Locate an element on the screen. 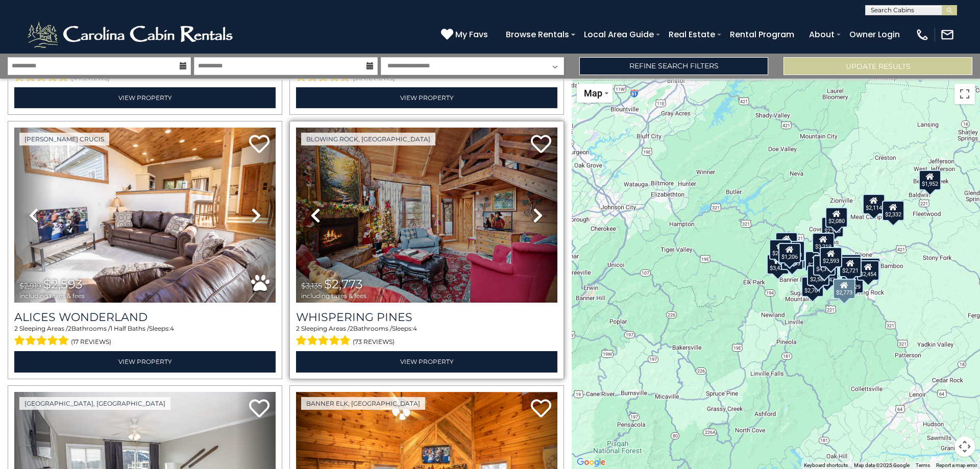 The image size is (980, 469). button: Map camera controls is located at coordinates (965, 446).